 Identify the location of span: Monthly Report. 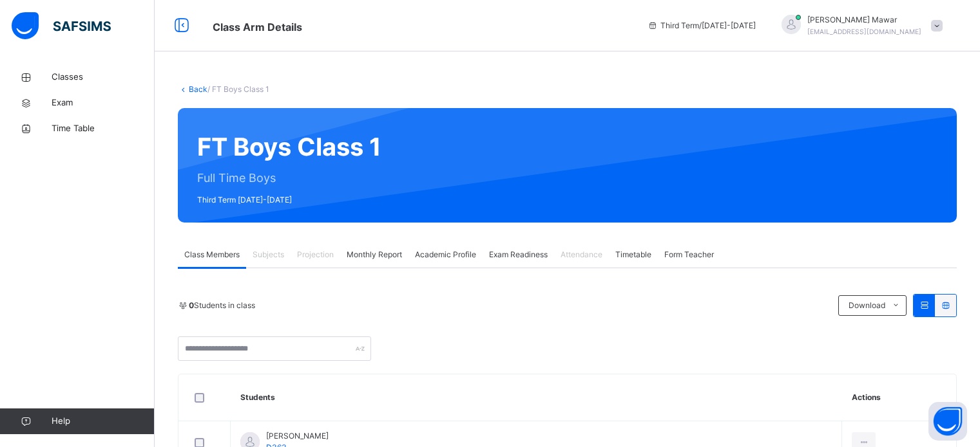
(374, 254).